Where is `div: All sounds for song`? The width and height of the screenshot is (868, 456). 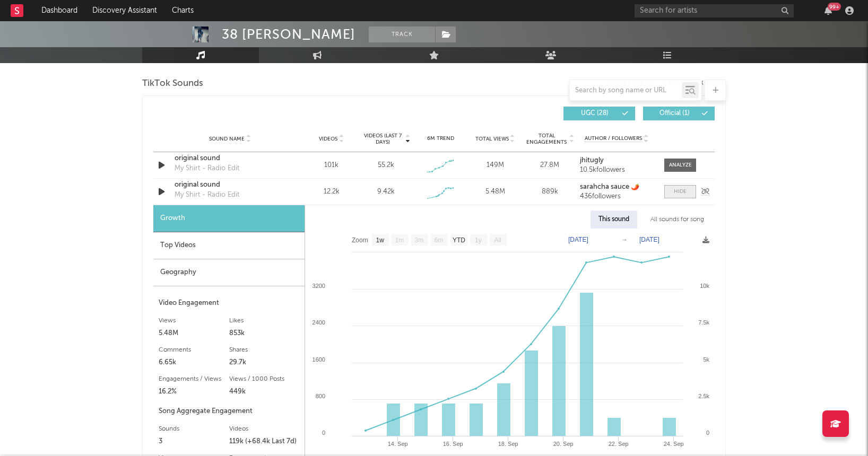 div: All sounds for song is located at coordinates (677, 220).